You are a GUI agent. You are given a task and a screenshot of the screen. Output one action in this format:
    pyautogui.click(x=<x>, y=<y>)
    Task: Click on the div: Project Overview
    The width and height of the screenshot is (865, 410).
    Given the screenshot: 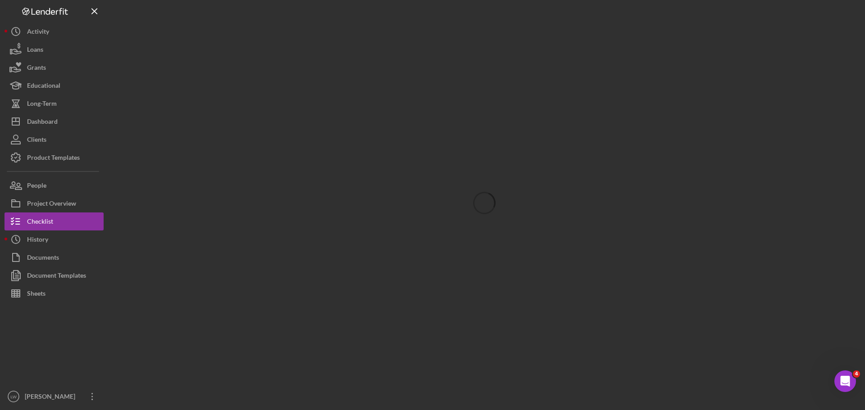 What is the action you would take?
    pyautogui.click(x=51, y=204)
    